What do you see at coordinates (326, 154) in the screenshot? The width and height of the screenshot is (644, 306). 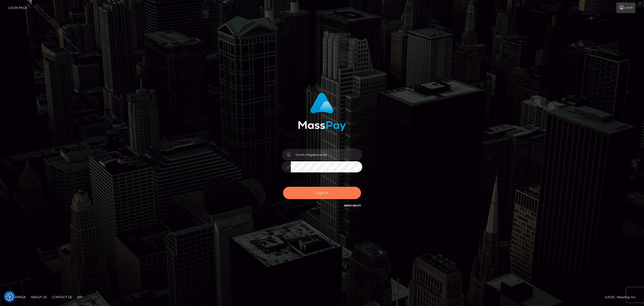 I see `input: Username...` at bounding box center [326, 154].